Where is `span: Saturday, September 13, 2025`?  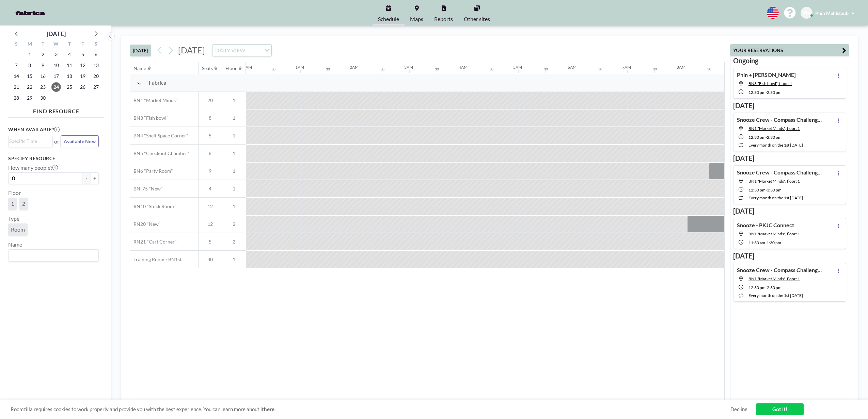
span: Saturday, September 13, 2025 is located at coordinates (96, 65).